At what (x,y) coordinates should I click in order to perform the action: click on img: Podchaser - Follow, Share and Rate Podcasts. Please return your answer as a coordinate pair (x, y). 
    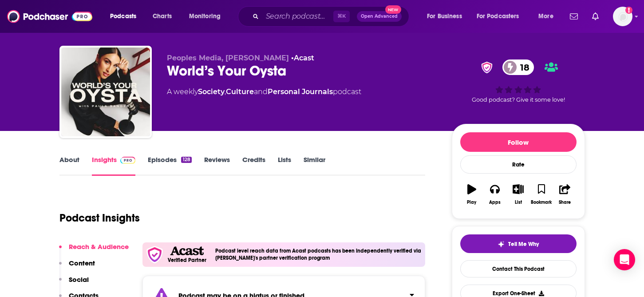
    Looking at the image, I should click on (50, 16).